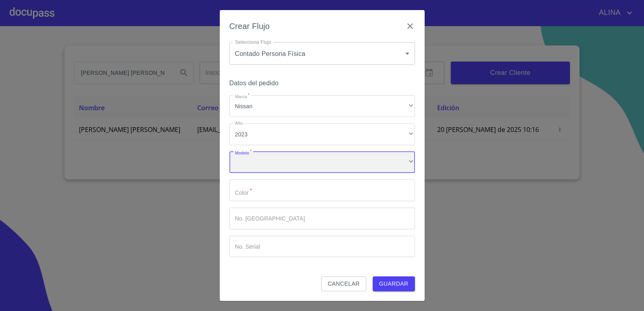  What do you see at coordinates (394, 284) in the screenshot?
I see `button: Guardar` at bounding box center [394, 284].